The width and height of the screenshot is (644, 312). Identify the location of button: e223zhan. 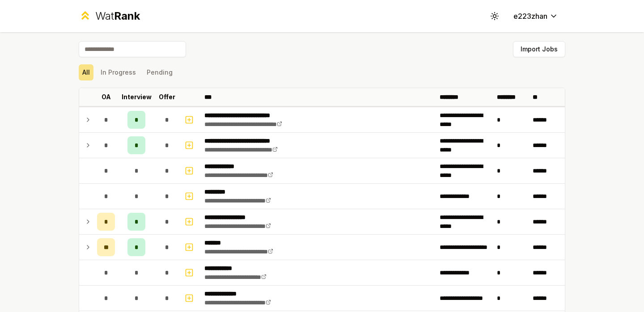
(536, 16).